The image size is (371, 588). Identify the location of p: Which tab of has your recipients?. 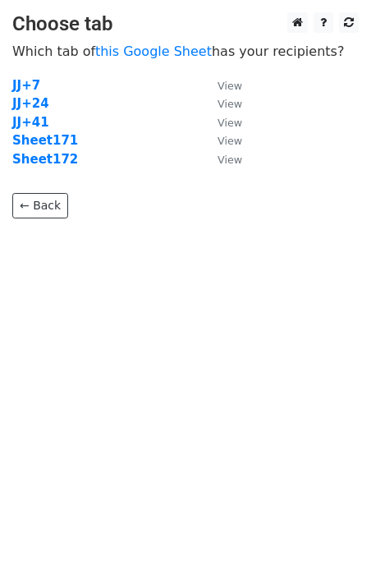
(186, 51).